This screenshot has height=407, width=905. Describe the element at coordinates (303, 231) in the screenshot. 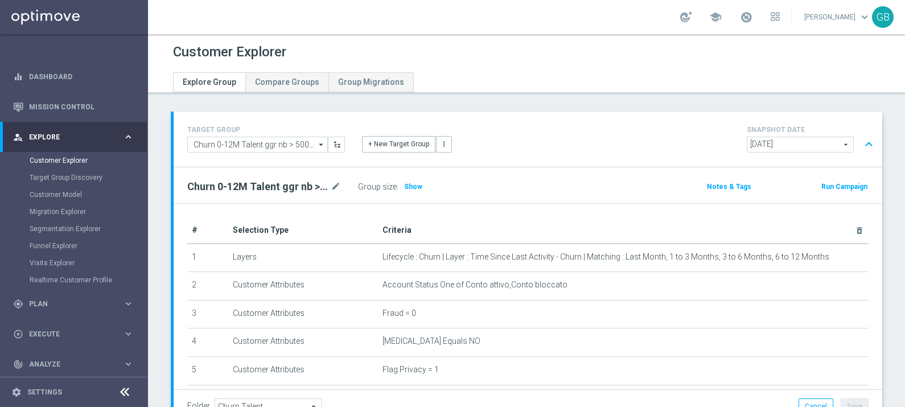

I see `th: Selection Type` at that location.